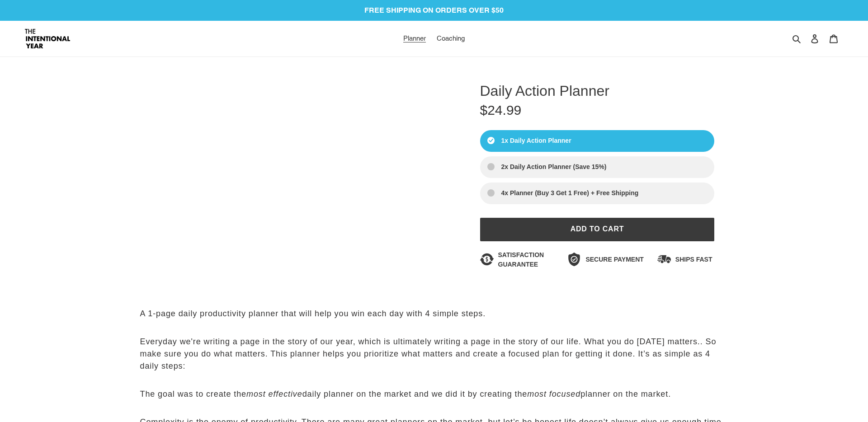 Image resolution: width=868 pixels, height=422 pixels. Describe the element at coordinates (451, 39) in the screenshot. I see `span: Coaching` at that location.